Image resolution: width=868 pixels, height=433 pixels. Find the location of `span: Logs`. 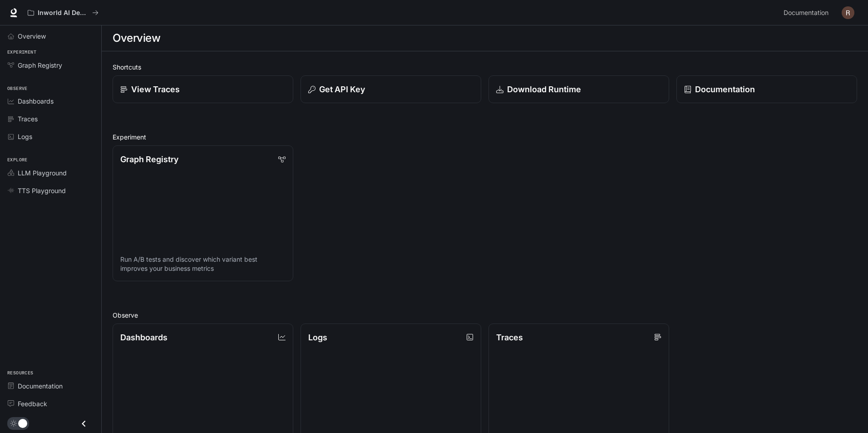

span: Logs is located at coordinates (25, 137).